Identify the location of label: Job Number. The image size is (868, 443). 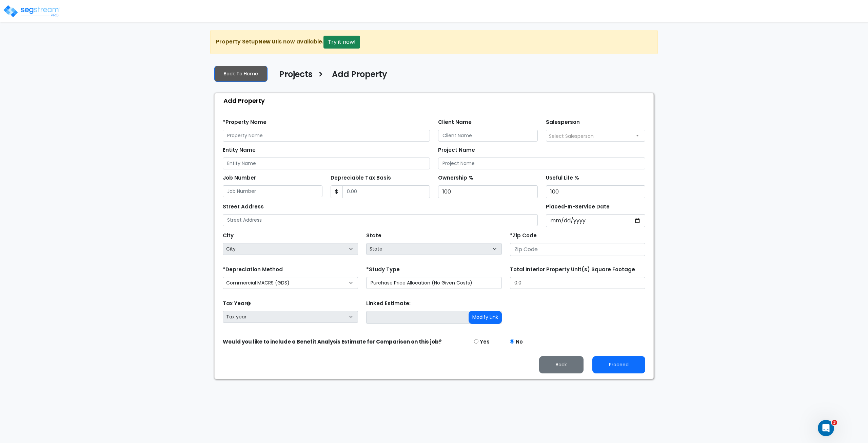
(240, 178).